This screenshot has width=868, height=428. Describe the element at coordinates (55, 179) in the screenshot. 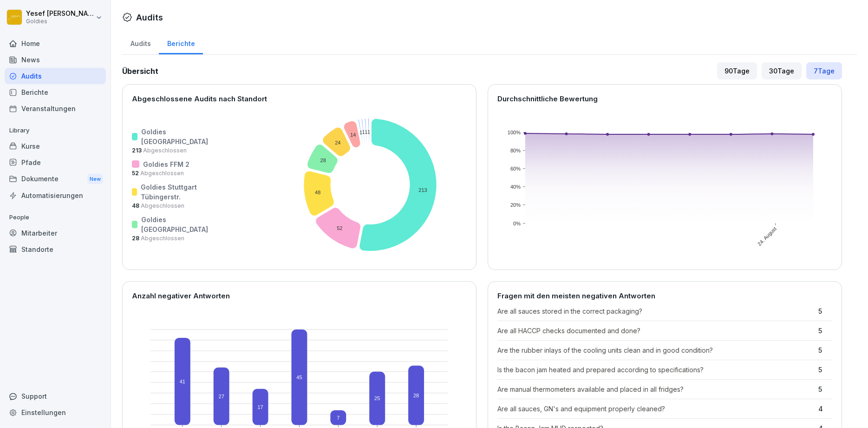

I see `a: DokumenteNew` at that location.